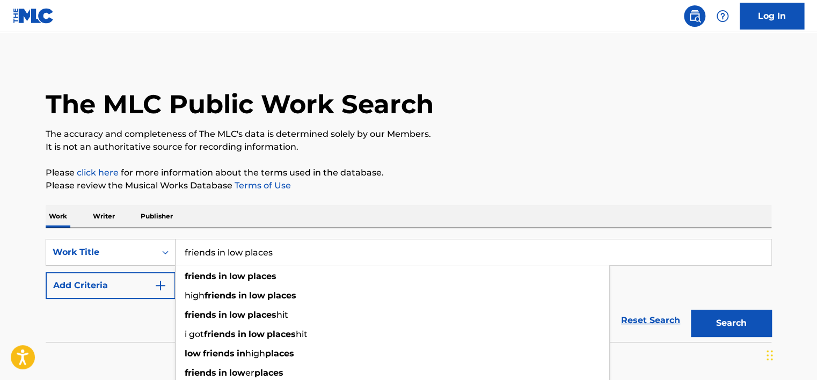 The width and height of the screenshot is (817, 380). Describe the element at coordinates (694, 16) in the screenshot. I see `img: search` at that location.